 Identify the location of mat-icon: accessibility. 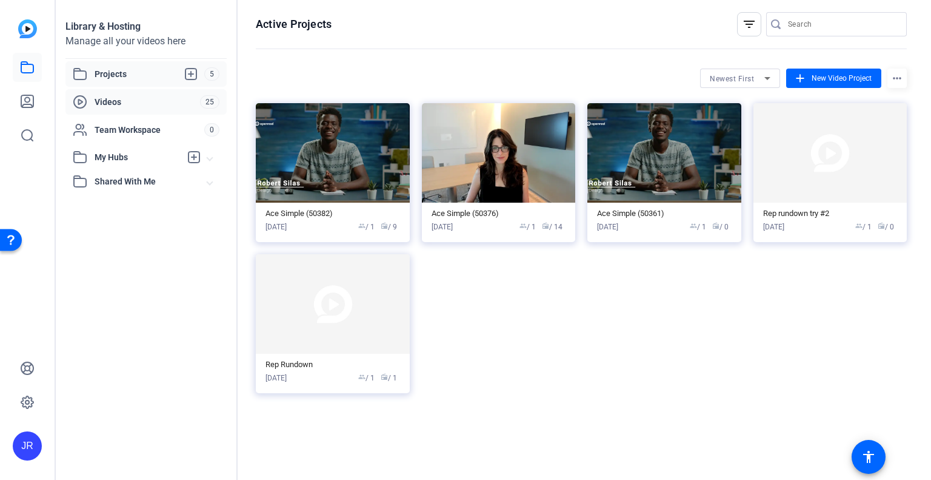
(869, 457).